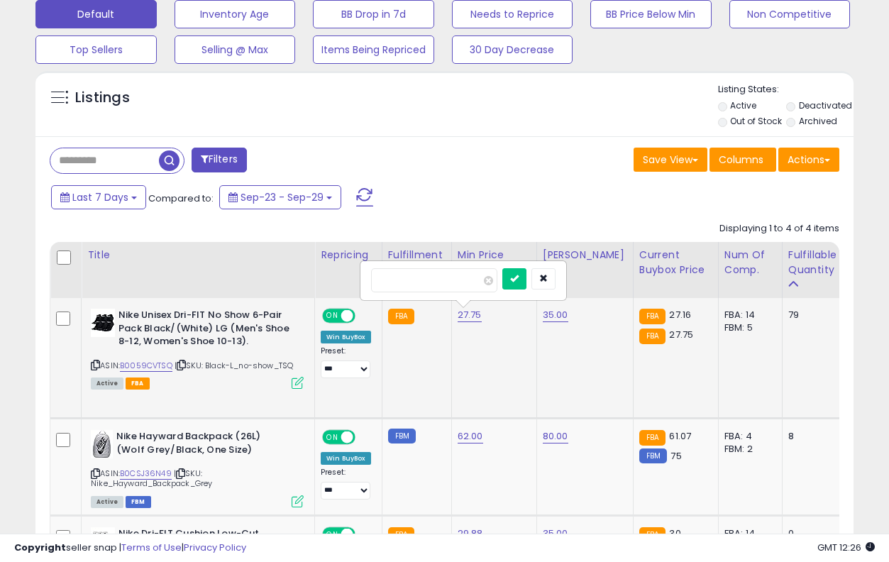 The height and width of the screenshot is (562, 889). Describe the element at coordinates (280, 197) in the screenshot. I see `button: Sep-23 - Sep-29` at that location.